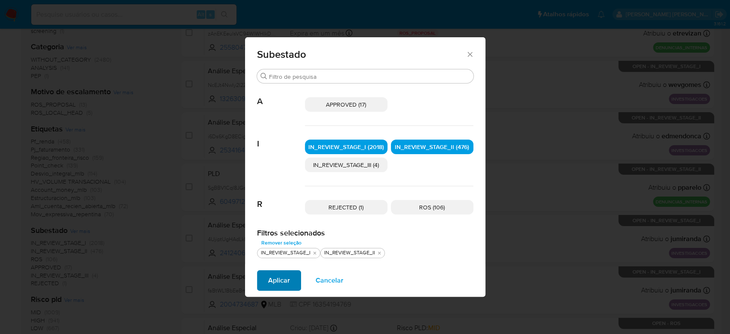 This screenshot has height=334, width=730. What do you see at coordinates (315, 253) in the screenshot?
I see `button: quitar IN_REVIEW_STAGE_I` at bounding box center [315, 253].